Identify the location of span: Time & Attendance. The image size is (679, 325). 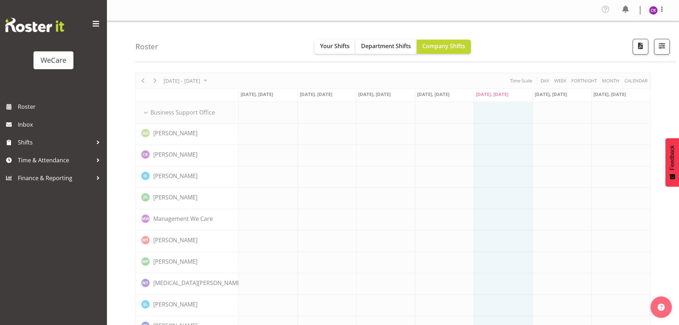
(55, 160).